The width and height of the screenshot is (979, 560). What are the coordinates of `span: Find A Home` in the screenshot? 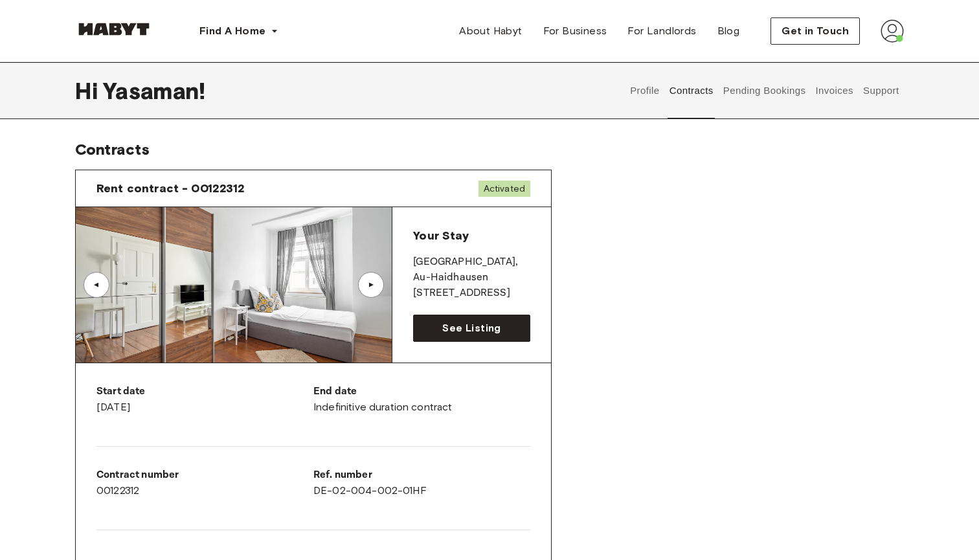 It's located at (232, 31).